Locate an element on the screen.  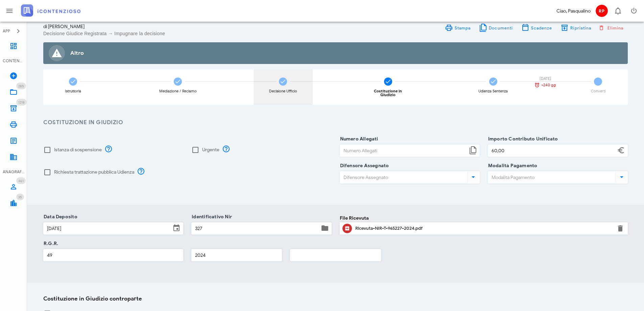
span: Stampa is located at coordinates (462, 27).